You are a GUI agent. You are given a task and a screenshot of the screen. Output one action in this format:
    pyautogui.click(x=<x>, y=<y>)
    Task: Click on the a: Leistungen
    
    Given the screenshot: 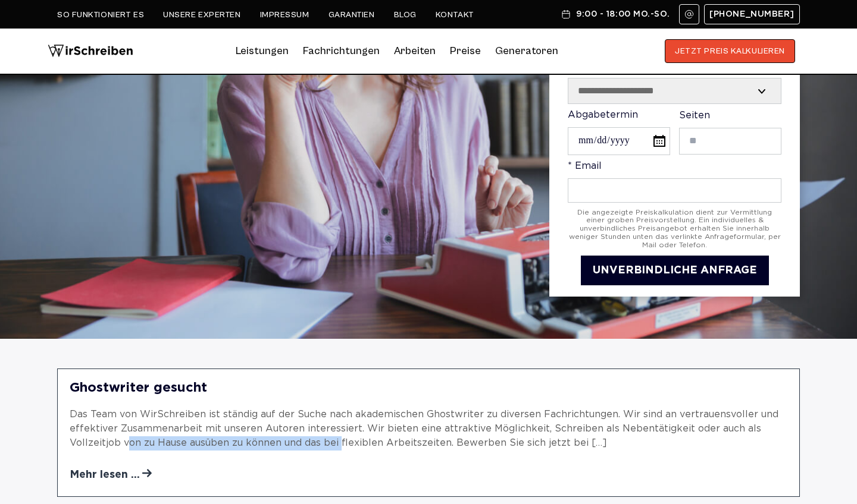 What is the action you would take?
    pyautogui.click(x=262, y=51)
    